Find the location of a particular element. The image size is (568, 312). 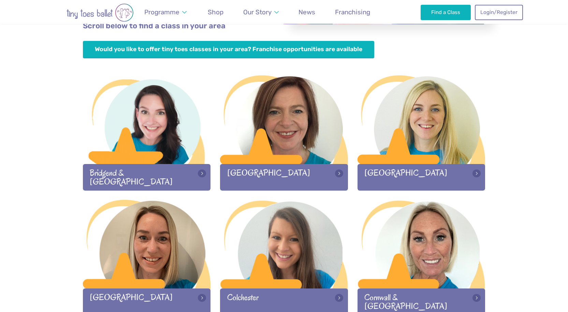

a: Shop is located at coordinates (216, 12).